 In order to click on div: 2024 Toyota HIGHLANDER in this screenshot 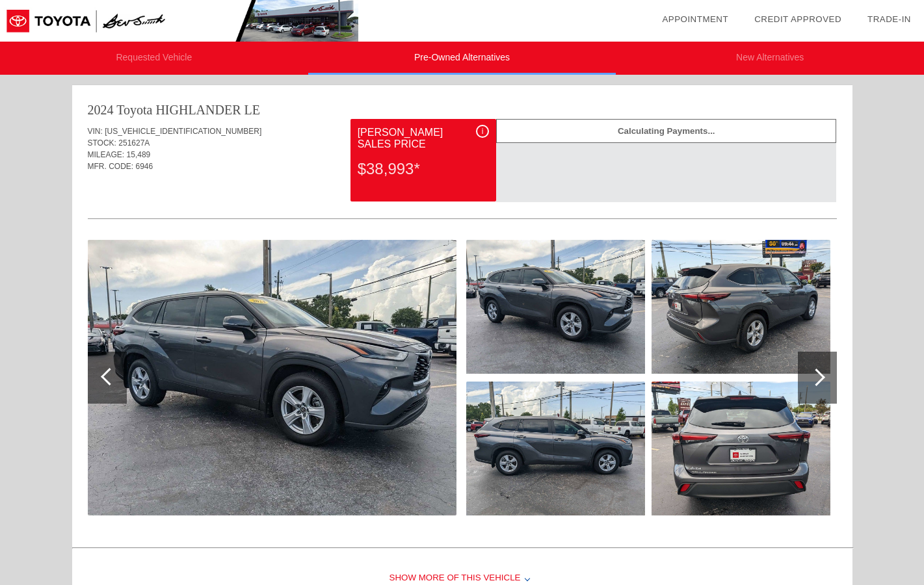, I will do `click(165, 110)`.